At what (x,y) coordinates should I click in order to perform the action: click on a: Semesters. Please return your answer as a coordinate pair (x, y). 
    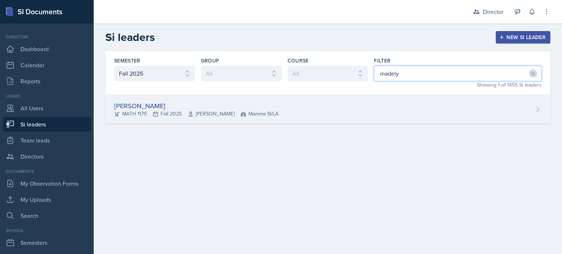
    Looking at the image, I should click on (47, 243).